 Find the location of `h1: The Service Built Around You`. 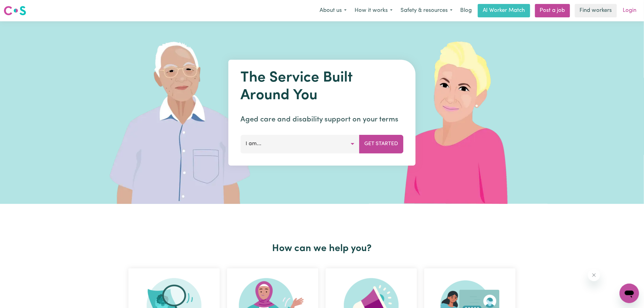

h1: The Service Built Around You is located at coordinates (322, 87).